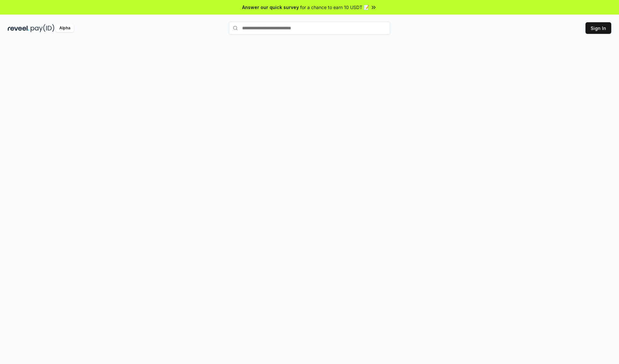  Describe the element at coordinates (271, 7) in the screenshot. I see `span: Answer our quick survey` at that location.